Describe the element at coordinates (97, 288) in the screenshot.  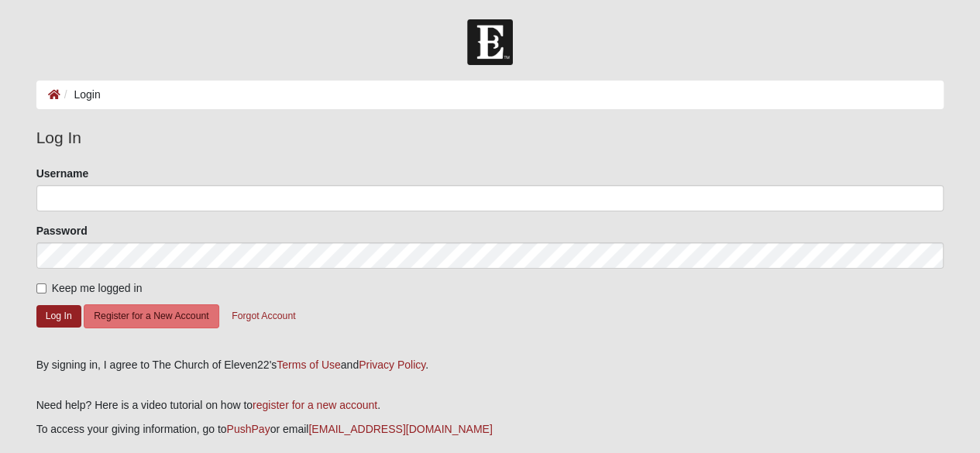
I see `span: Keep me logged in` at that location.